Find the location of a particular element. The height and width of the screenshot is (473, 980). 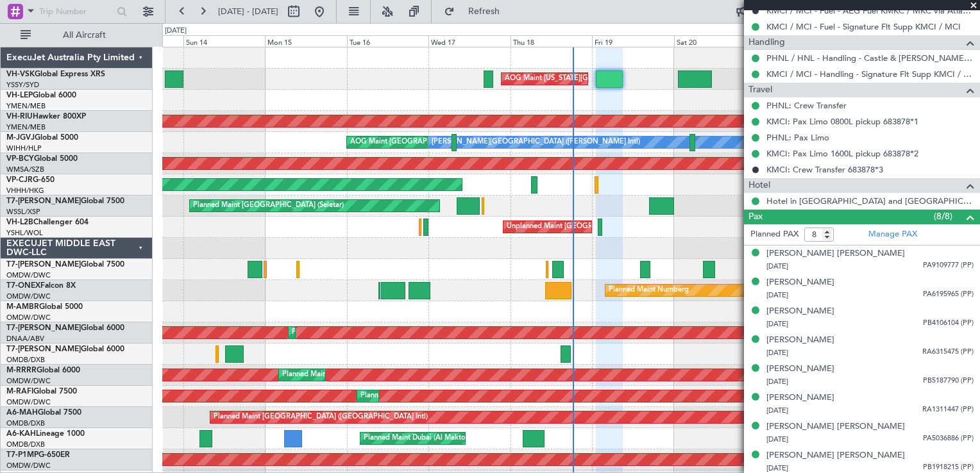

div: Fri 19 is located at coordinates (633, 41).